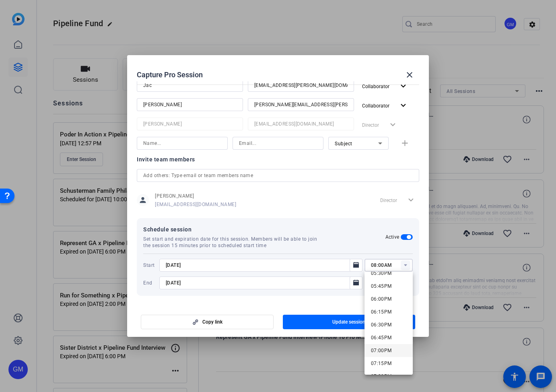  What do you see at coordinates (381, 299) in the screenshot?
I see `span: 06:00PM` at bounding box center [381, 299].